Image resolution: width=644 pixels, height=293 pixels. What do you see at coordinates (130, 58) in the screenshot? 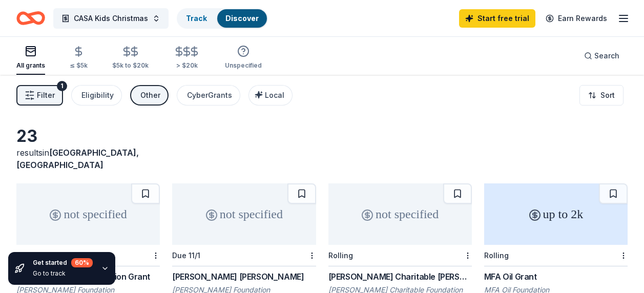
I see `button: $5k to $20k` at bounding box center [130, 58].